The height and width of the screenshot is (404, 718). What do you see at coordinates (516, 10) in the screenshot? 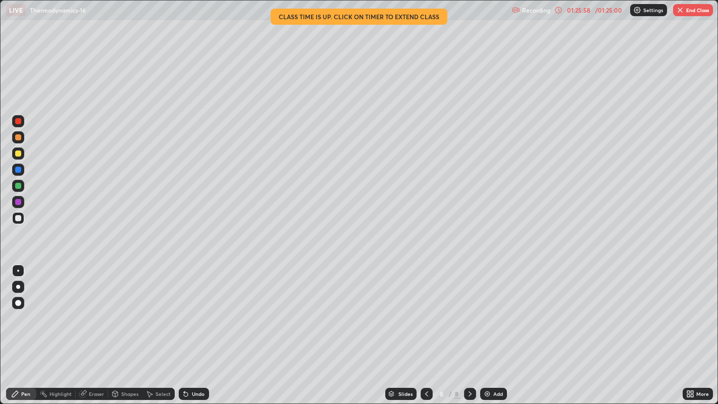
I see `img: recording.375f2c34.svg` at bounding box center [516, 10].